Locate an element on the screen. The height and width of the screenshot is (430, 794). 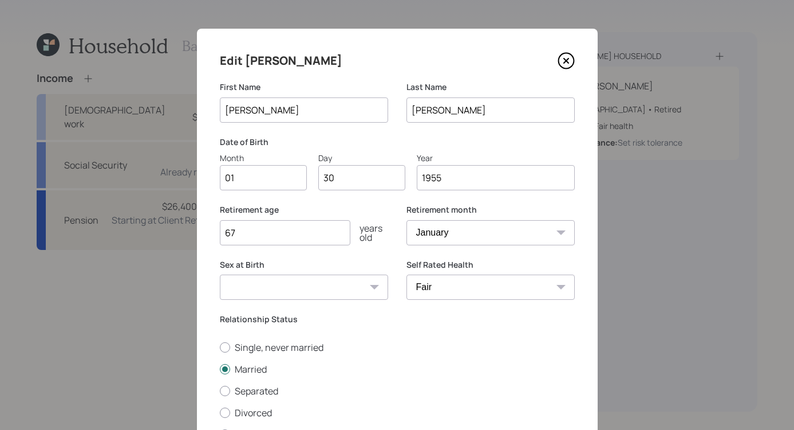
div: years old is located at coordinates (369, 233).